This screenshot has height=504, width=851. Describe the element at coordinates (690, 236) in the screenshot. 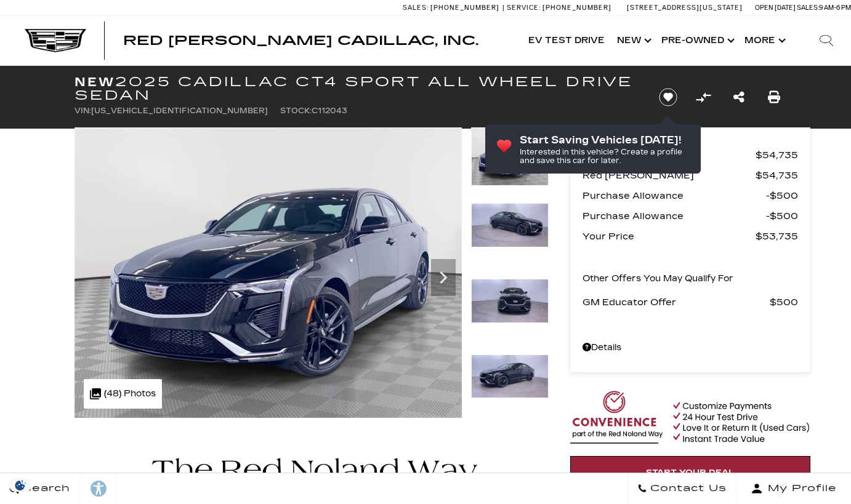

I see `a: Your Price $53,735` at that location.